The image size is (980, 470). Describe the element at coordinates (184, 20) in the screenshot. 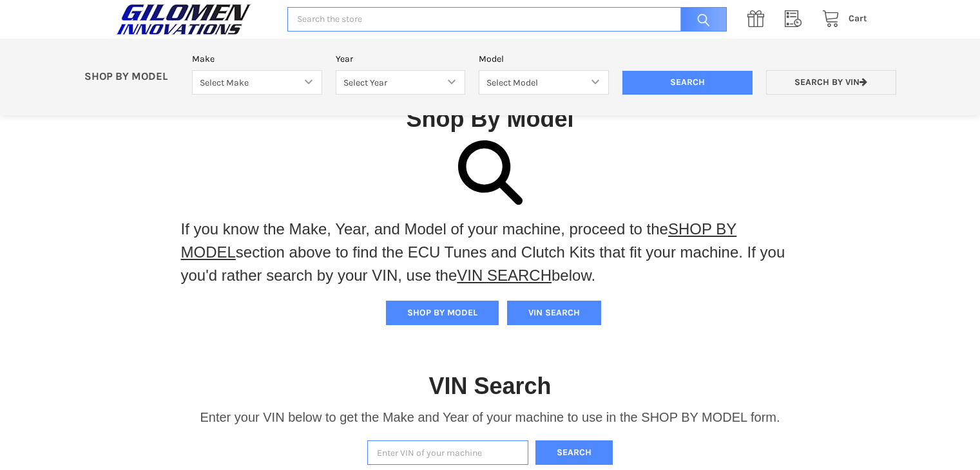

I see `img: GILOMEN INNOVATIONS` at that location.